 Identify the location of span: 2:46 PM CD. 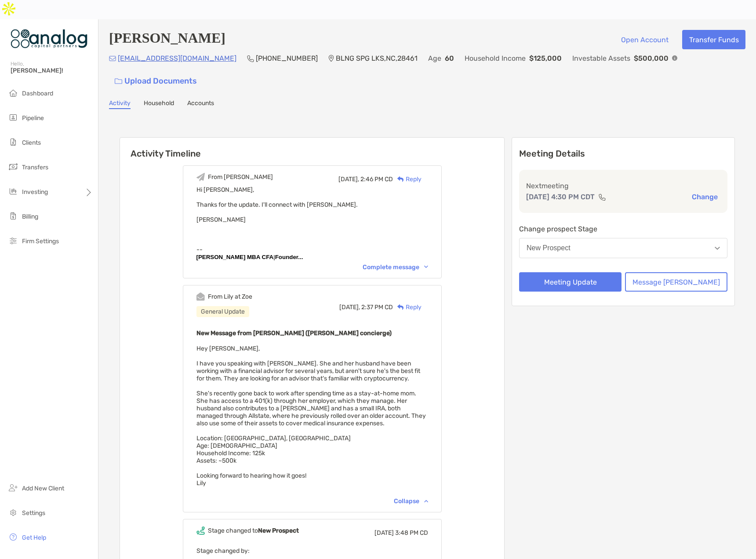
(377, 179).